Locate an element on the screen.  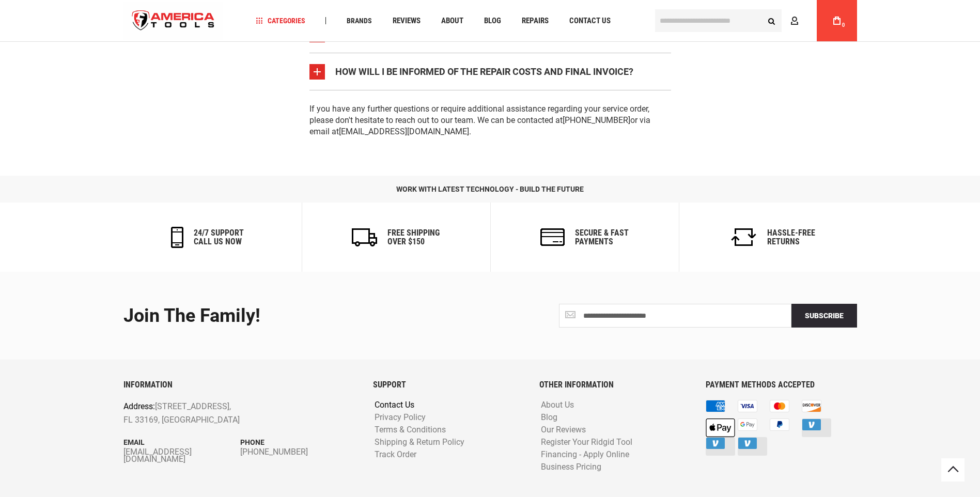
span: 0 is located at coordinates (844, 25).